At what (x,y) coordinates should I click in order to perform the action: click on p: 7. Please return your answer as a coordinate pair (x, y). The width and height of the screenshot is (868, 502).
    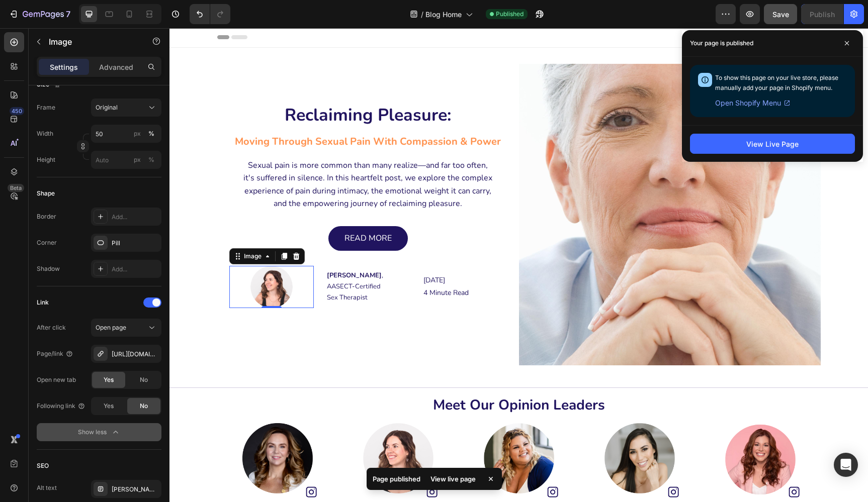
    Looking at the image, I should click on (68, 14).